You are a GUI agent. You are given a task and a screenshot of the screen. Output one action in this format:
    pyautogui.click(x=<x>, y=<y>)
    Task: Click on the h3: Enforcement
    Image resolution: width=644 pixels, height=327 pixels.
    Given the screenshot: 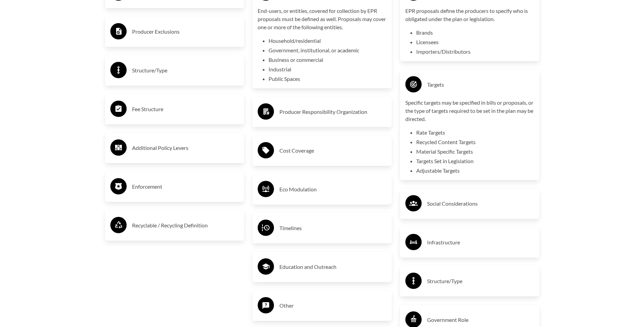 What is the action you would take?
    pyautogui.click(x=185, y=186)
    